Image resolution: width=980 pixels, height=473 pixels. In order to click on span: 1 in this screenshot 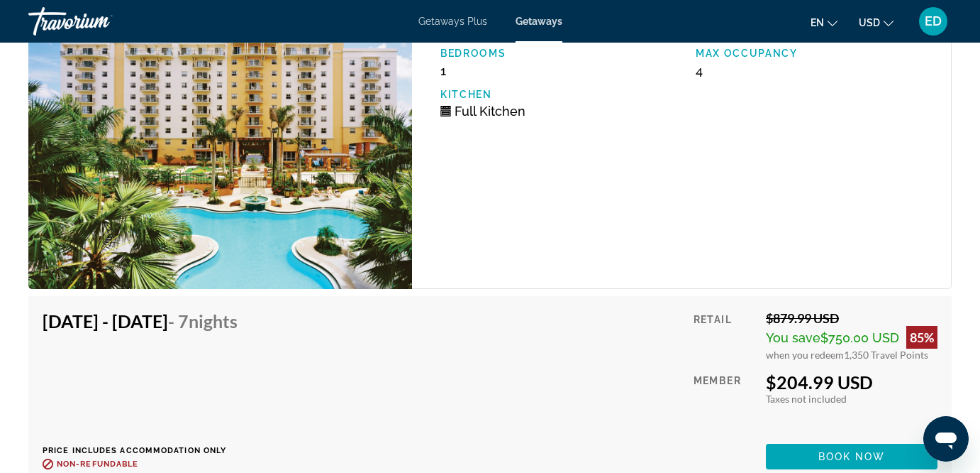, I will do `click(443, 70)`.